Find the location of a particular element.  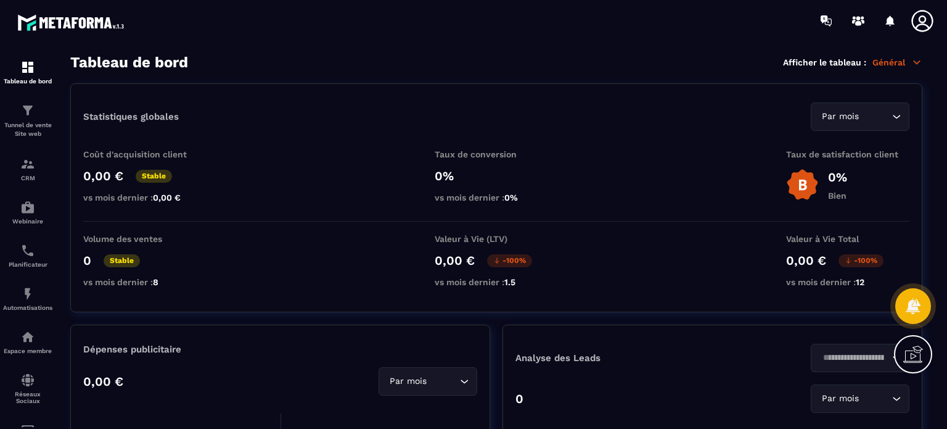

p: Réseaux Sociaux is located at coordinates (28, 397).